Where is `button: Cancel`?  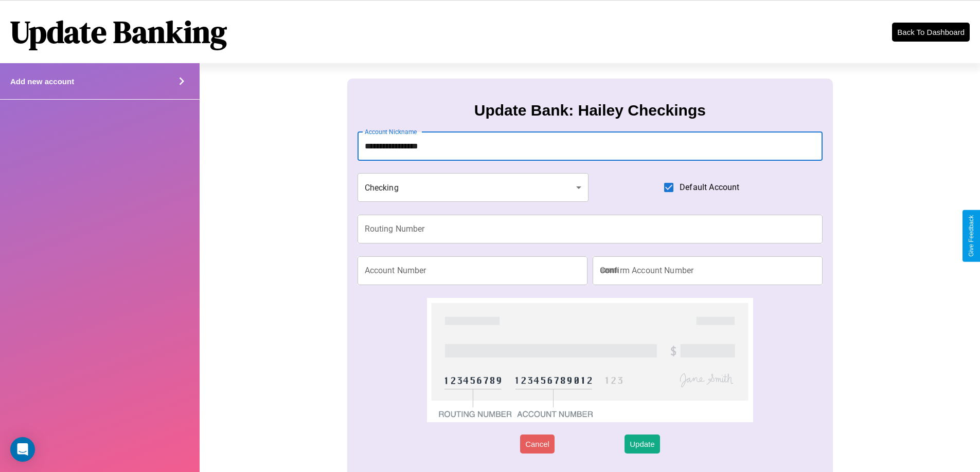 button: Cancel is located at coordinates (537, 444).